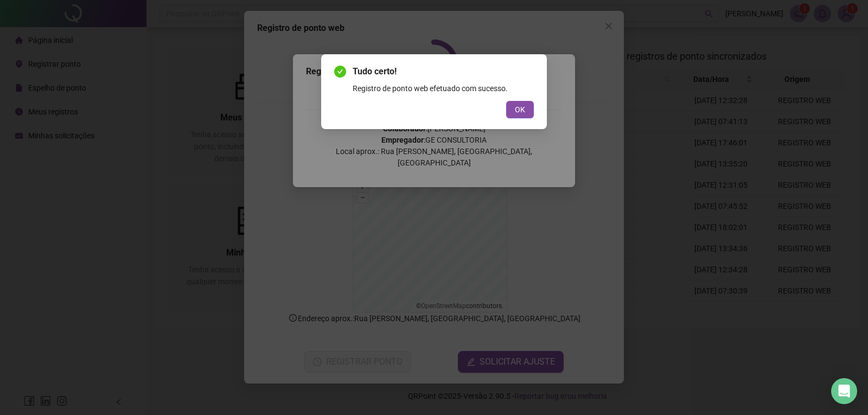 The height and width of the screenshot is (415, 868). What do you see at coordinates (520, 110) in the screenshot?
I see `button: OK` at bounding box center [520, 110].